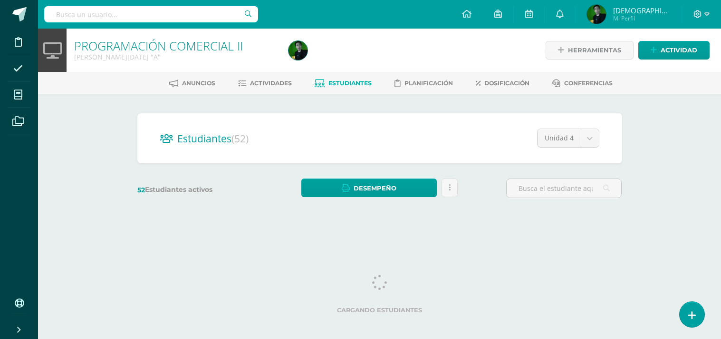 This screenshot has width=721, height=339. What do you see at coordinates (158, 46) in the screenshot?
I see `a: PROGRAMACIÓN COMERCIAL II` at bounding box center [158, 46].